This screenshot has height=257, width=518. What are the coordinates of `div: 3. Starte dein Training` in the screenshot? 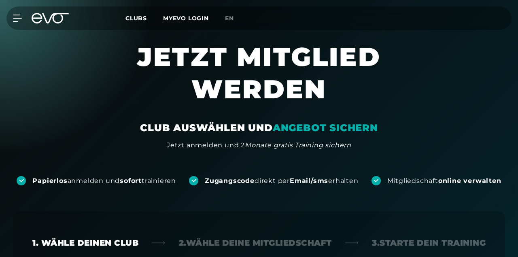 It's located at (429, 243).